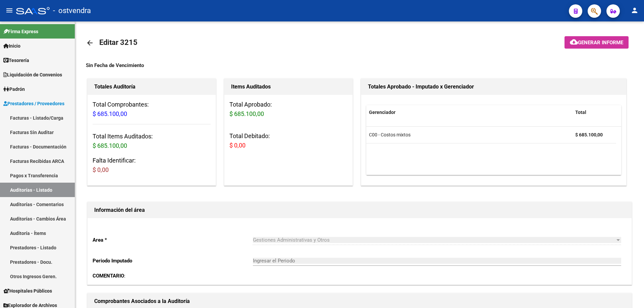 The height and width of the screenshot is (308, 644). Describe the element at coordinates (173, 240) in the screenshot. I see `p: Area *` at that location.